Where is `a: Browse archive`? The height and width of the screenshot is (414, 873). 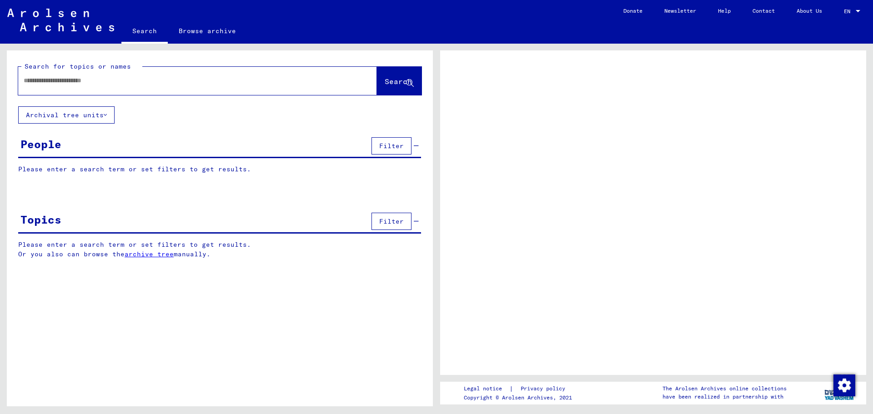
a: Browse archive is located at coordinates (207, 31).